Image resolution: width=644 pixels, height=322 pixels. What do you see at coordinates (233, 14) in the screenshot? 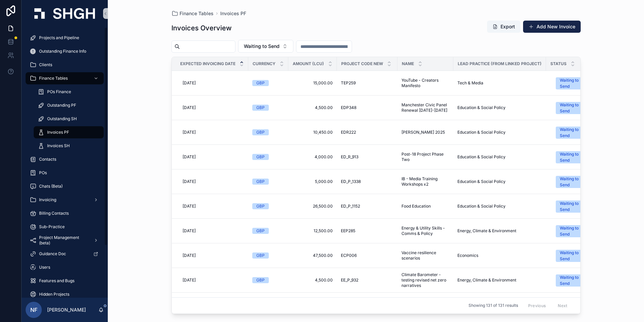
I see `span: Invoices PF` at bounding box center [233, 14].